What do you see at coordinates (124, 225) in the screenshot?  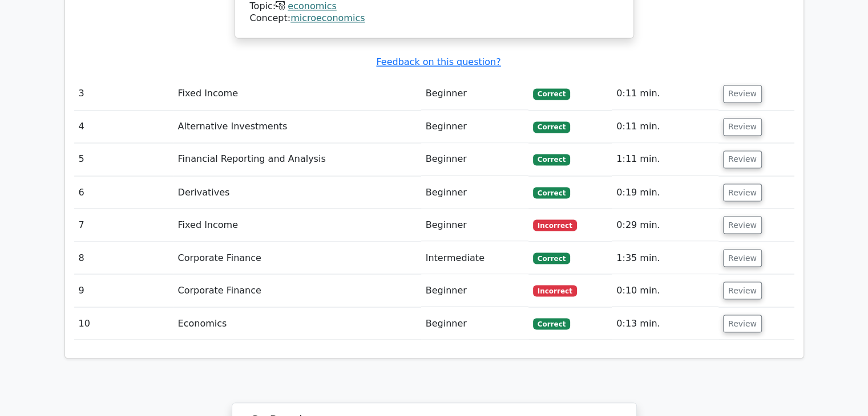 I see `td: 7` at bounding box center [124, 225].